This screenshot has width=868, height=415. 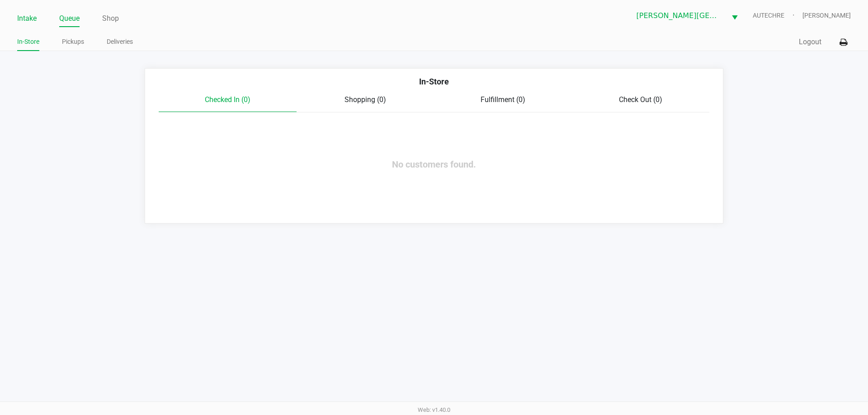 I want to click on span: In-Store, so click(x=434, y=81).